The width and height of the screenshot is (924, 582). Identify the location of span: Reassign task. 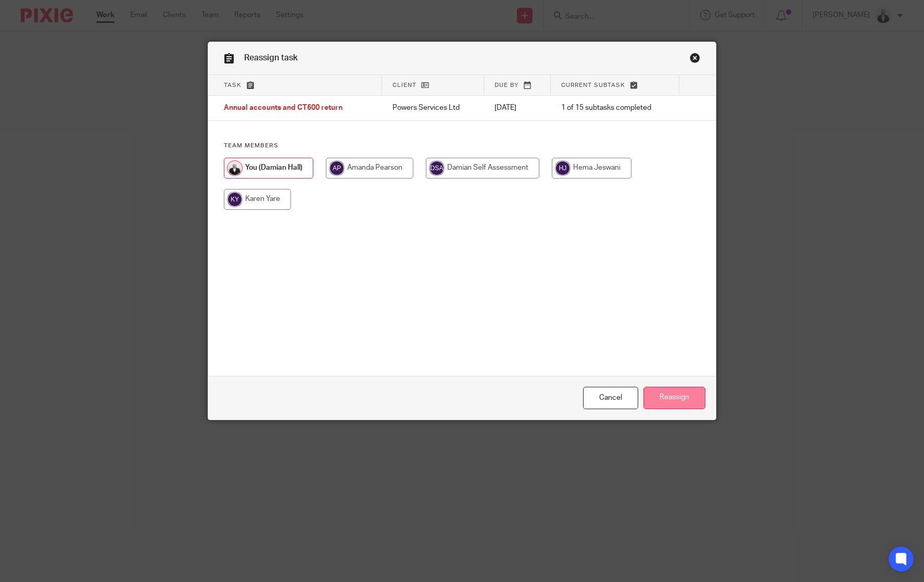
(271, 57).